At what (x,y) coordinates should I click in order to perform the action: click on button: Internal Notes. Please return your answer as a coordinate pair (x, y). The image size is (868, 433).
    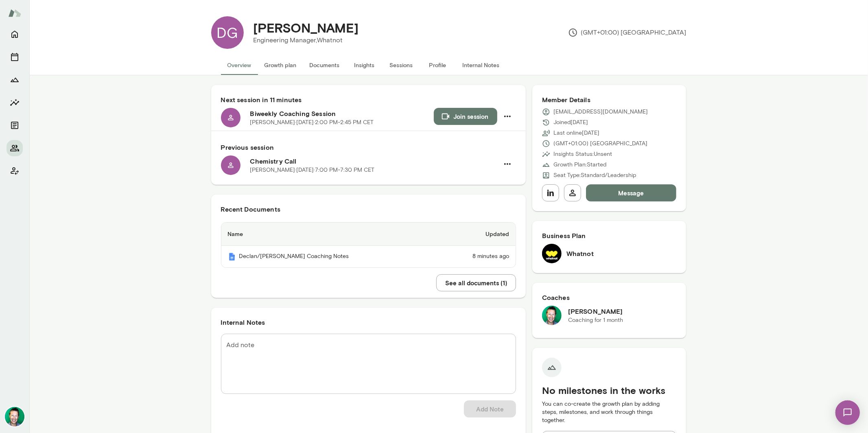
    Looking at the image, I should click on (481, 65).